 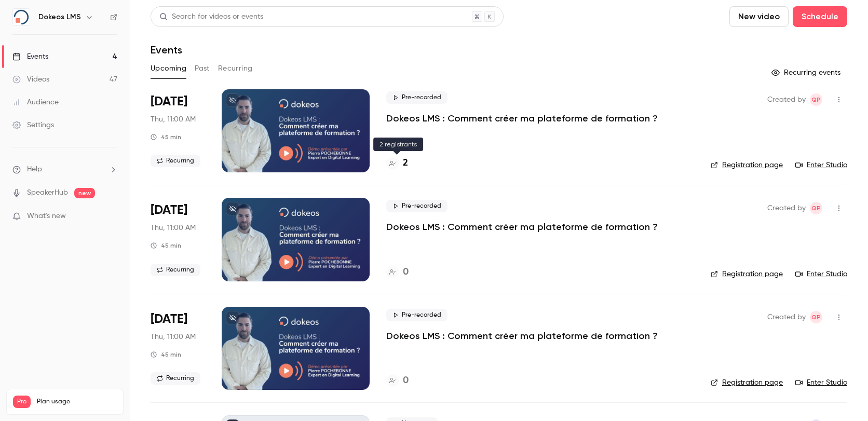 I want to click on span: Pro, so click(x=21, y=402).